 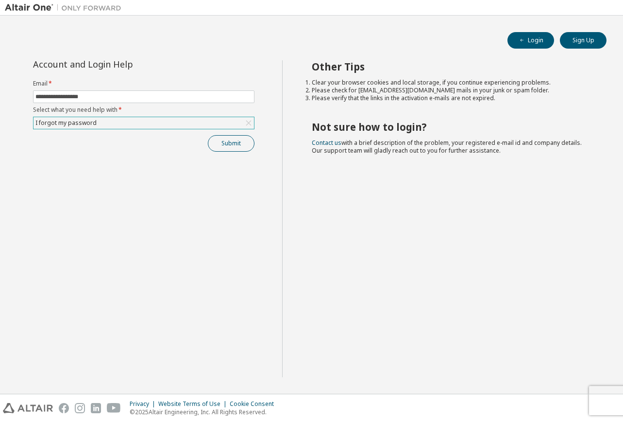 I want to click on a: Contact us, so click(x=326, y=142).